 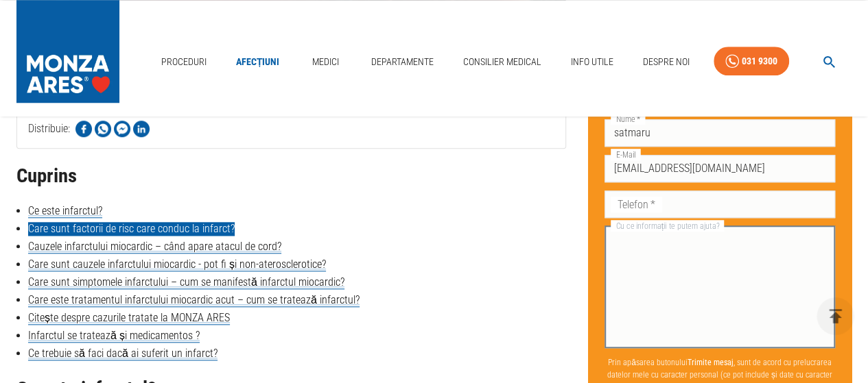 I want to click on a: Medici, so click(x=326, y=61).